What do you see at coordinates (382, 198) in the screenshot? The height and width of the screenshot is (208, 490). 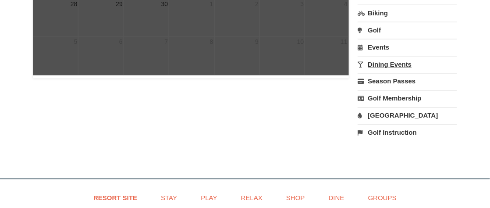 I see `a: Groups` at bounding box center [382, 198].